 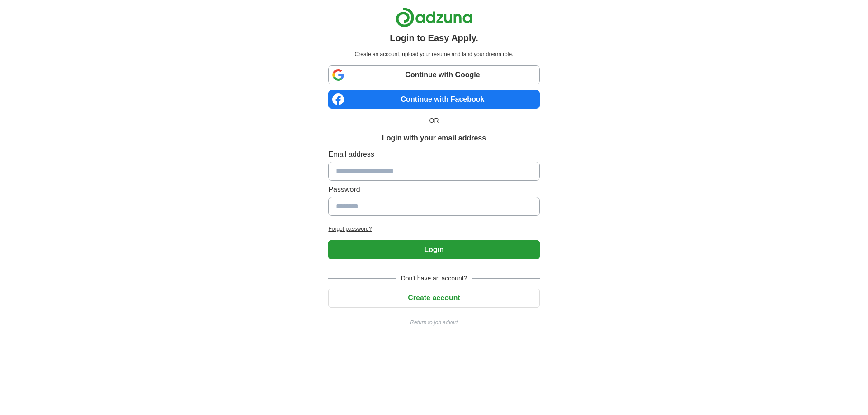 I want to click on span: OR, so click(x=434, y=120).